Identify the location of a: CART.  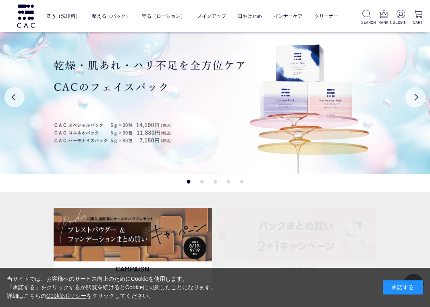
(418, 17).